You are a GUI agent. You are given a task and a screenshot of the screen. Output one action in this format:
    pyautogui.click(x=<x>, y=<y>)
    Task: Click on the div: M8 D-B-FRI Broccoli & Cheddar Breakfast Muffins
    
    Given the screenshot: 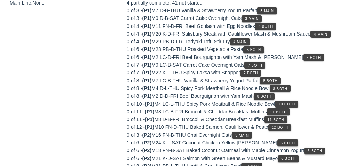 What is the action you would take?
    pyautogui.click(x=239, y=119)
    